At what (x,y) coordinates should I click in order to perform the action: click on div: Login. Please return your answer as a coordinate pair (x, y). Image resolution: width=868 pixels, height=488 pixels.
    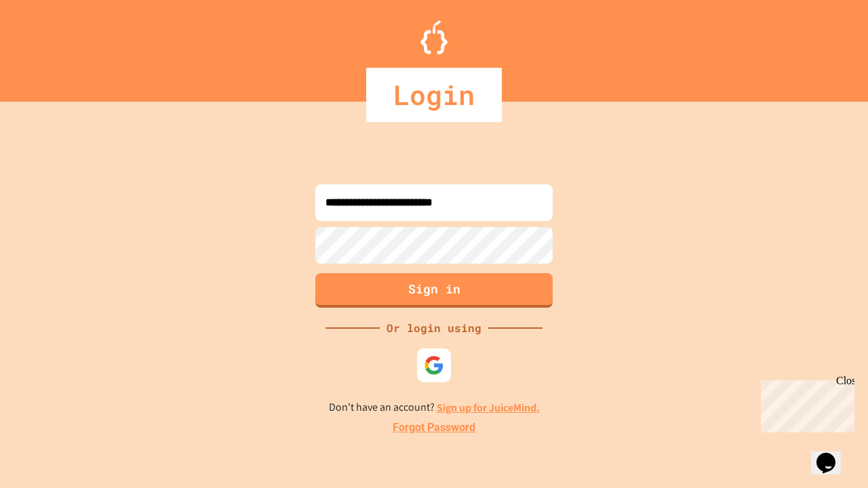
    Looking at the image, I should click on (434, 95).